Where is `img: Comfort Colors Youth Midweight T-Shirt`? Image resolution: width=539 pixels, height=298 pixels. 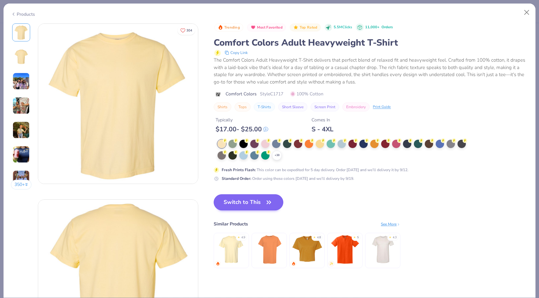 img: Comfort Colors Youth Midweight T-Shirt is located at coordinates (269, 249).